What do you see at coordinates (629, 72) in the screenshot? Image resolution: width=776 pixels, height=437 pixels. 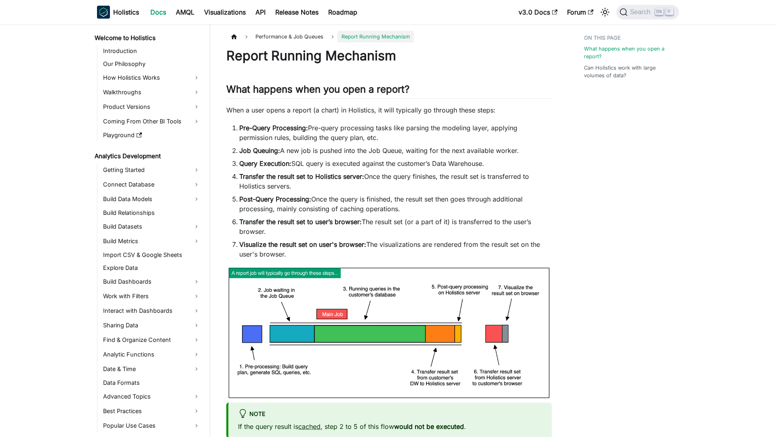 I see `a: Can Holistics work with large volumes of data?` at bounding box center [629, 72].